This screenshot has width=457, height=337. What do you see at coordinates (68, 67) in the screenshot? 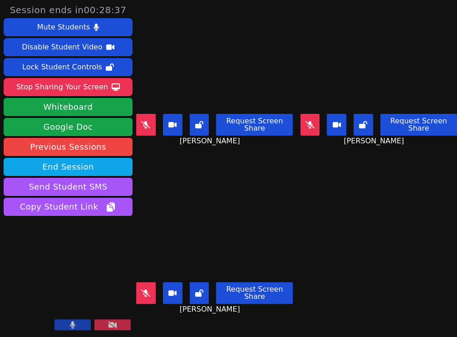
I see `button: Lock Student Controls` at bounding box center [68, 67].